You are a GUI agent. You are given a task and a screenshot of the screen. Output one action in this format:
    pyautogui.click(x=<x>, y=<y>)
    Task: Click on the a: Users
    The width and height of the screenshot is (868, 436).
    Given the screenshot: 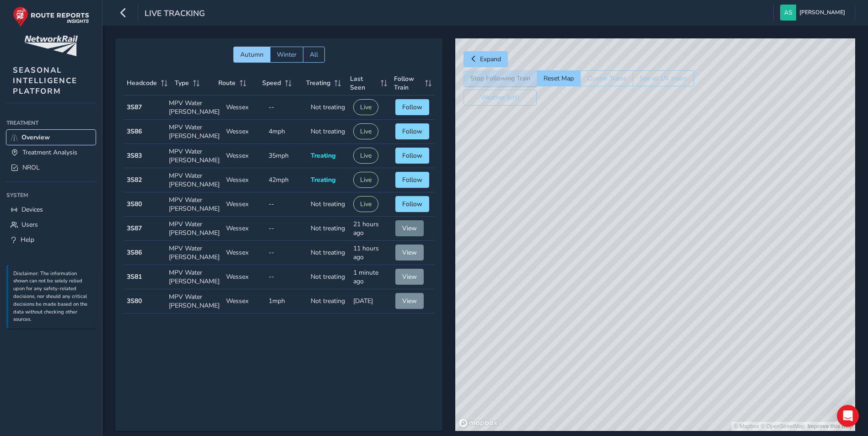 What is the action you would take?
    pyautogui.click(x=51, y=224)
    